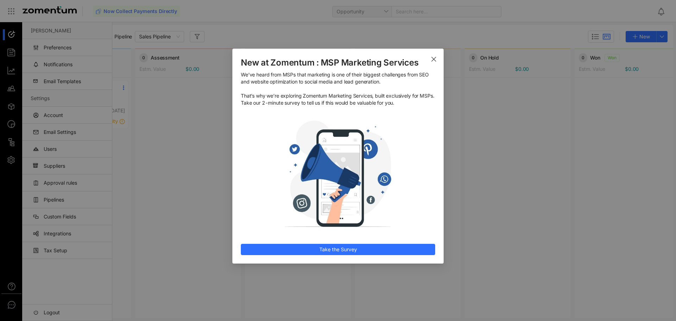 This screenshot has height=321, width=676. I want to click on span: Take the Survey, so click(338, 250).